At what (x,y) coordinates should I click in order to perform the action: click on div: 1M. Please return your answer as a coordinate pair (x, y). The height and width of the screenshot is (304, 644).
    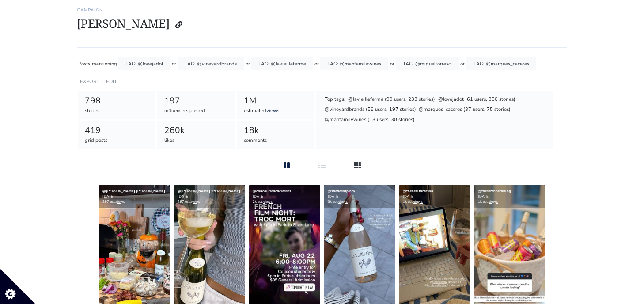
    Looking at the image, I should click on (275, 101).